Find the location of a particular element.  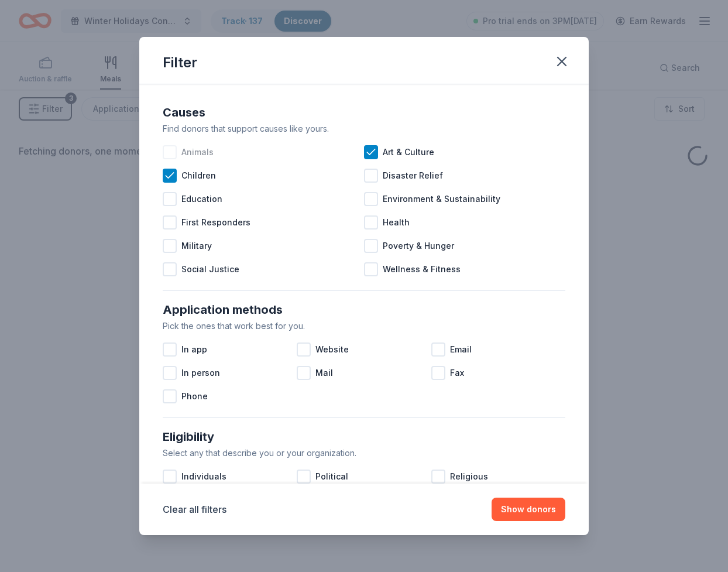

span: In person is located at coordinates (200, 373).